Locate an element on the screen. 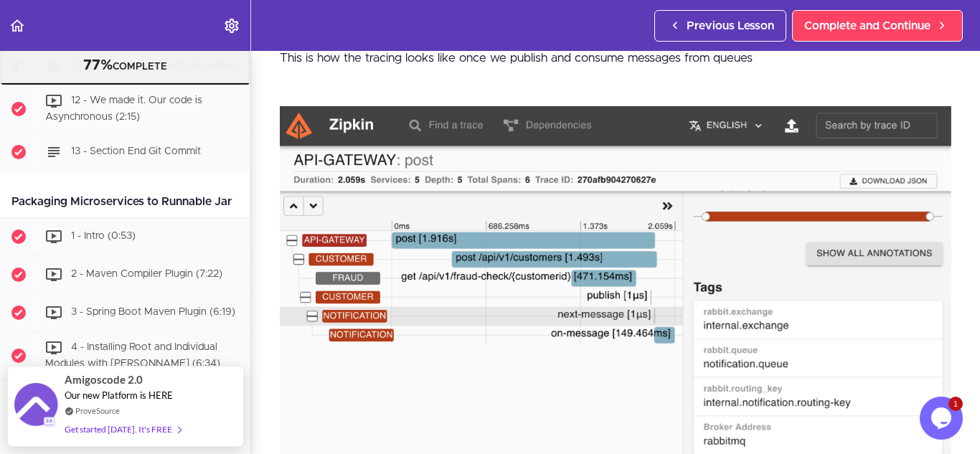 This screenshot has width=980, height=454. span: 77% is located at coordinates (97, 66).